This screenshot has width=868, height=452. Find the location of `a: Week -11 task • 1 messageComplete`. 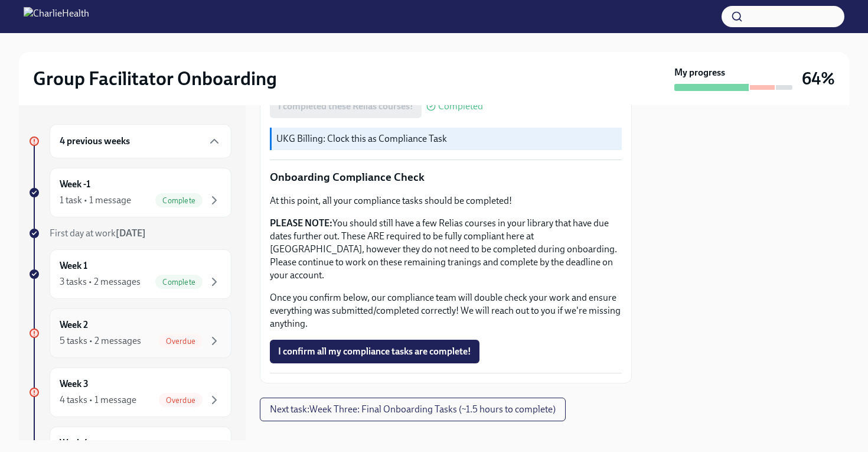

a: Week -11 task • 1 messageComplete is located at coordinates (130, 192).